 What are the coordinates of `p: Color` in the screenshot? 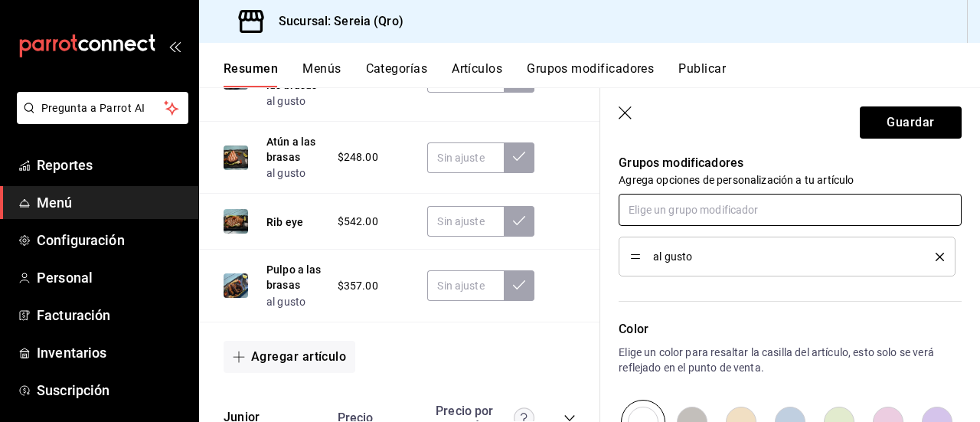 It's located at (791, 329).